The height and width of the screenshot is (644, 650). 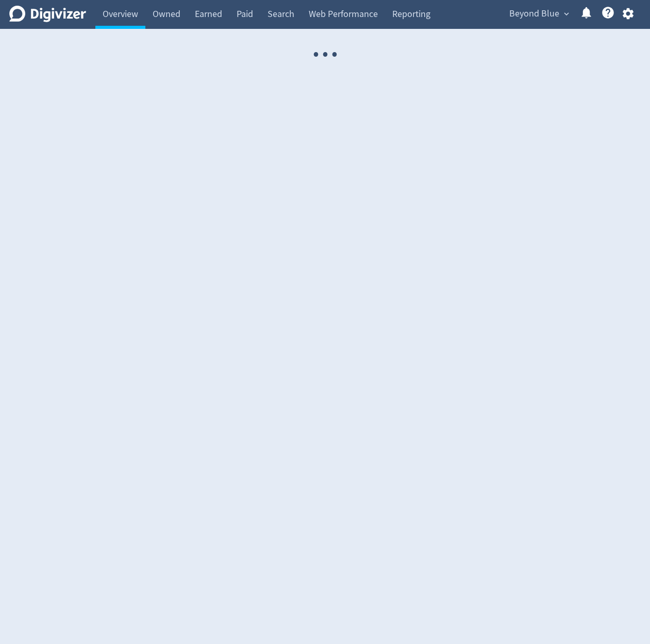 What do you see at coordinates (539, 14) in the screenshot?
I see `button: Beyond Blue` at bounding box center [539, 14].